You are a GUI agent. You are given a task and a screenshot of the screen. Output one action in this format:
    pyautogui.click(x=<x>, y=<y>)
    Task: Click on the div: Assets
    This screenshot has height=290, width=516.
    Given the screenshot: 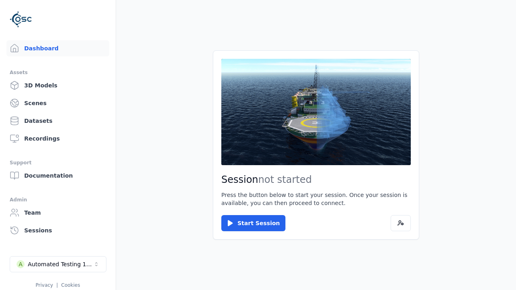 What is the action you would take?
    pyautogui.click(x=58, y=73)
    